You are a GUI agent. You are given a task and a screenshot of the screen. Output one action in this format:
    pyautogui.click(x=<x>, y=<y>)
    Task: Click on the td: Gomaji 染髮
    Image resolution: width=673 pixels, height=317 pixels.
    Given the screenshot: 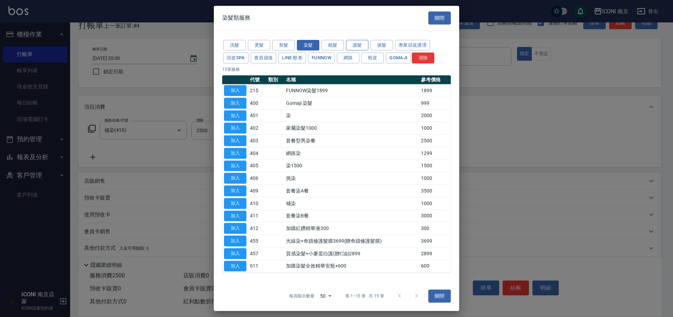 What is the action you would take?
    pyautogui.click(x=352, y=103)
    